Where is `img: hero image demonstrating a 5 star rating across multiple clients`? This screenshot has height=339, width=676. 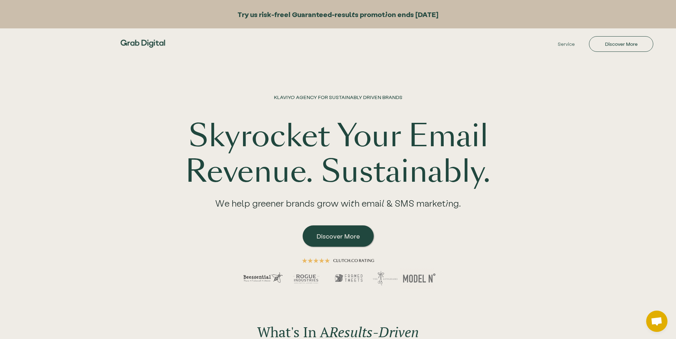 img: hero image demonstrating a 5 star rating across multiple clients is located at coordinates (338, 274).